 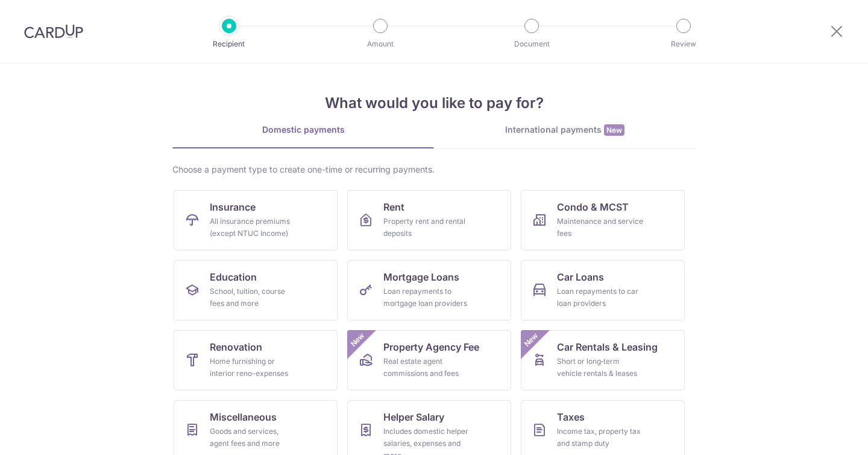 I want to click on span: Renovation, so click(x=236, y=347).